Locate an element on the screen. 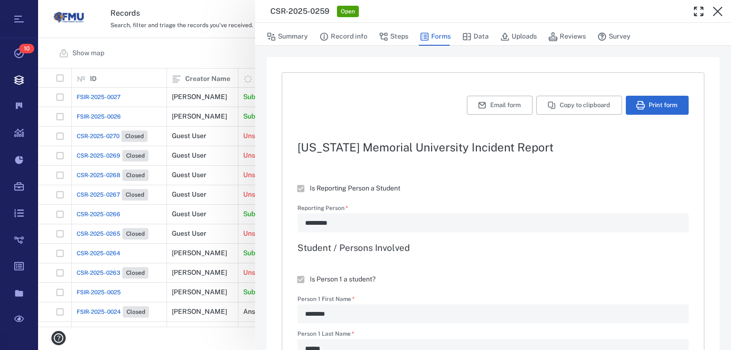 Image resolution: width=731 pixels, height=350 pixels. button: Copy to clipboard is located at coordinates (579, 105).